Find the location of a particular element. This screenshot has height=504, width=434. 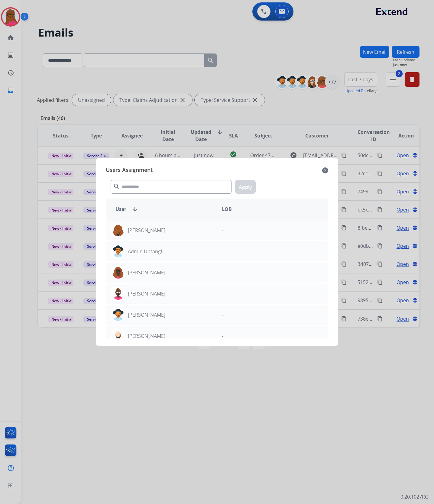

button: Apply is located at coordinates (245, 187).